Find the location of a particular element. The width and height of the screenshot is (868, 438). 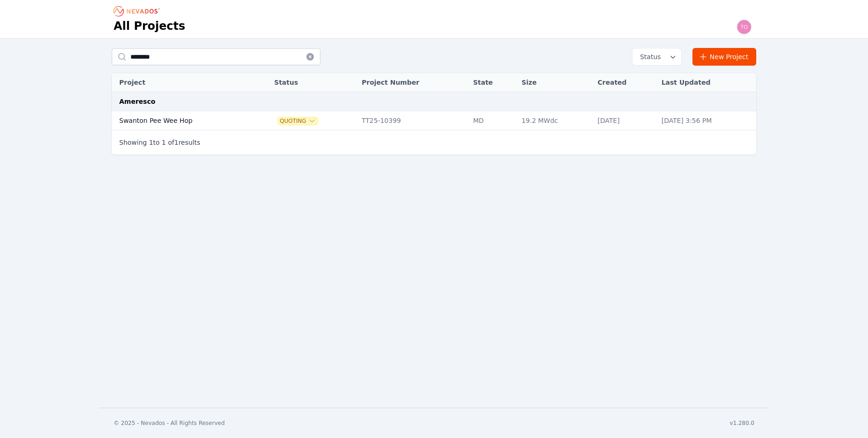

td: Ameresco is located at coordinates (434, 101).